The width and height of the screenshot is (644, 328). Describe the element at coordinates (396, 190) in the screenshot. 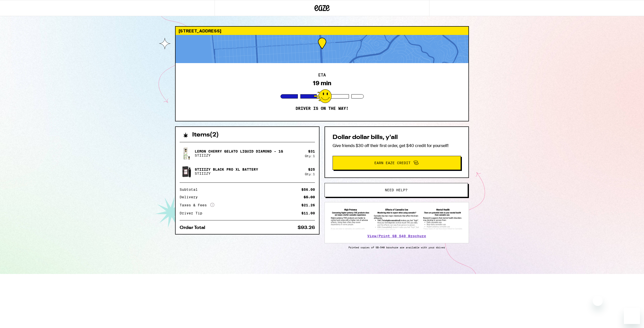

I see `span: Need help?` at that location.